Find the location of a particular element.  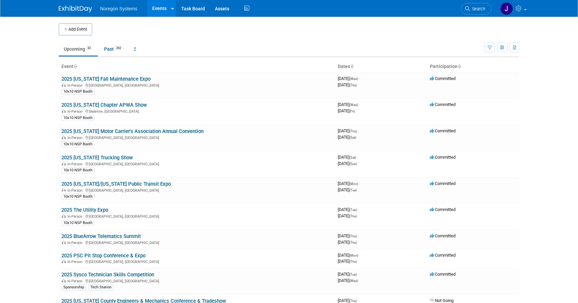

a: Upcoming32 is located at coordinates (78, 49).